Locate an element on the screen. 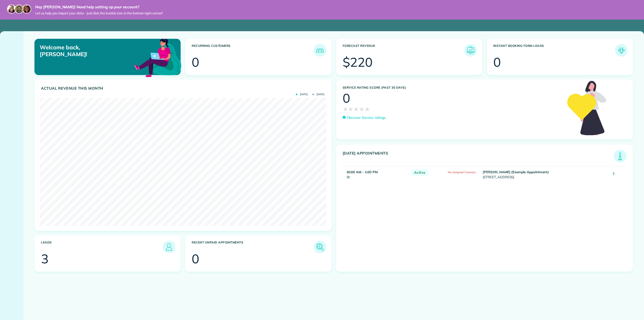 The image size is (644, 320). h3: Leads is located at coordinates (102, 247).